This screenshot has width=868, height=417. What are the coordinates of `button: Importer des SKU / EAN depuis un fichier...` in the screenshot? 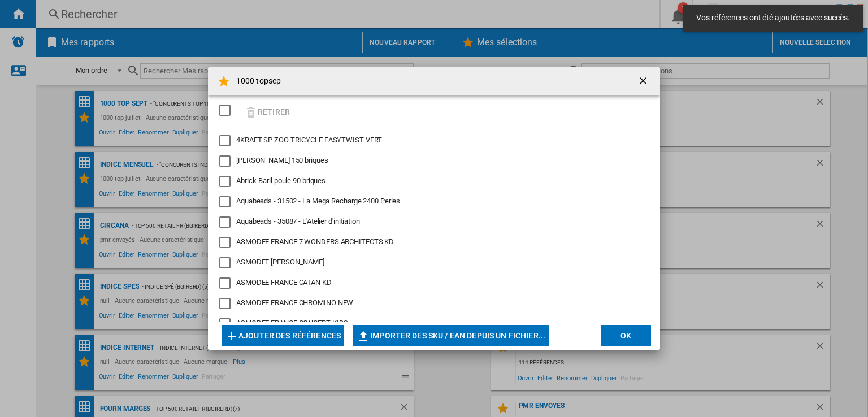 It's located at (450, 336).